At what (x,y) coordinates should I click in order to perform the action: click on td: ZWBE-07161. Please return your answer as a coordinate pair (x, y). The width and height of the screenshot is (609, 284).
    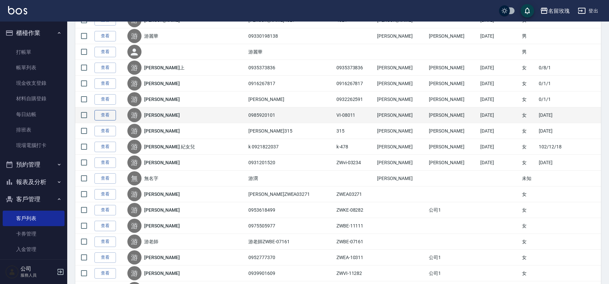
    Looking at the image, I should click on (355, 241).